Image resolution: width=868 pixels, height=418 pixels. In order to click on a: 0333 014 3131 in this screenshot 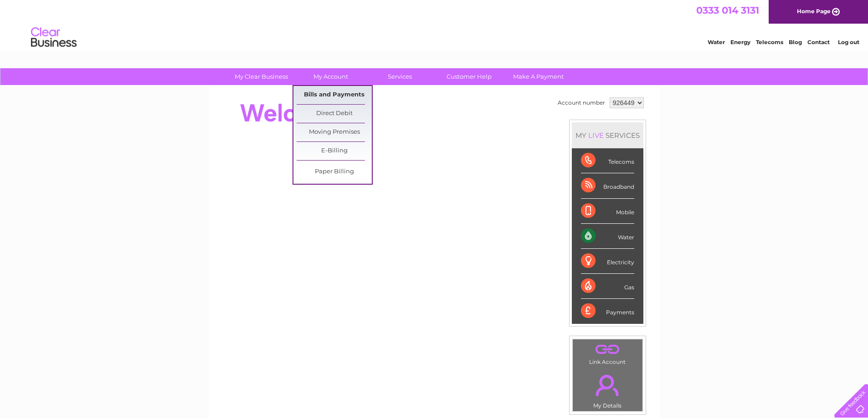, I will do `click(727, 10)`.